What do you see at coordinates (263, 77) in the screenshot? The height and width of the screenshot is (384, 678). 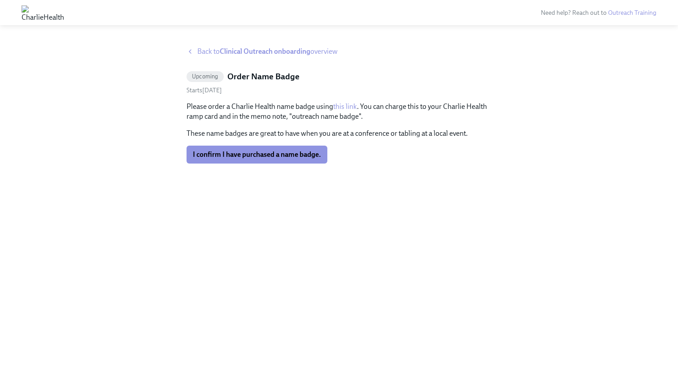 I see `h5: Order Name Badge` at bounding box center [263, 77].